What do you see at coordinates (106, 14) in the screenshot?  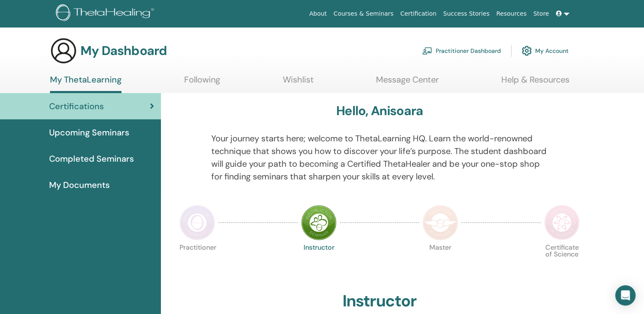 I see `img: logo.png` at bounding box center [106, 14].